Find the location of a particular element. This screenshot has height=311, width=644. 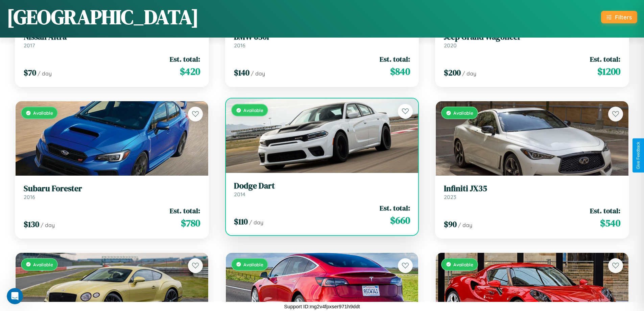

span: $ 540 is located at coordinates (610, 223).